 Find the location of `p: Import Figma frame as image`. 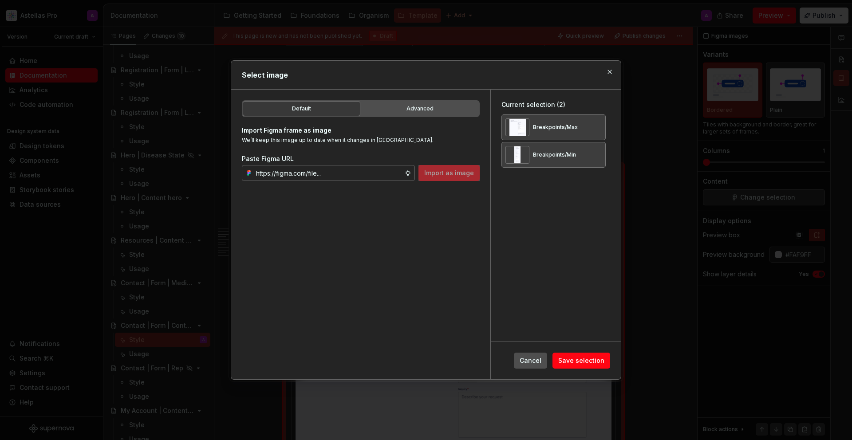

p: Import Figma frame as image is located at coordinates (361, 130).